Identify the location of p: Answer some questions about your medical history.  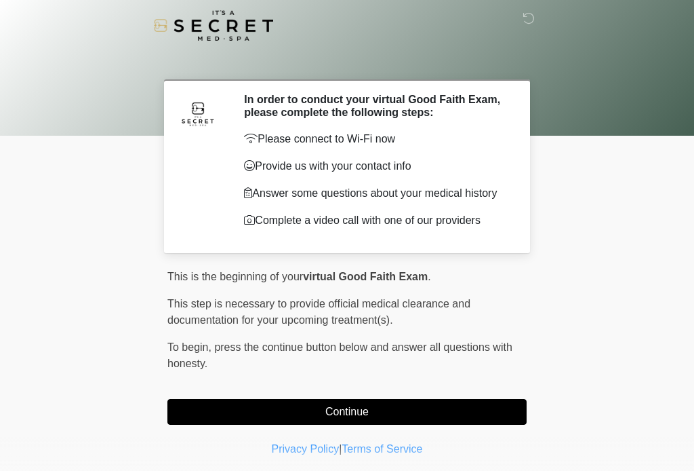
(375, 193).